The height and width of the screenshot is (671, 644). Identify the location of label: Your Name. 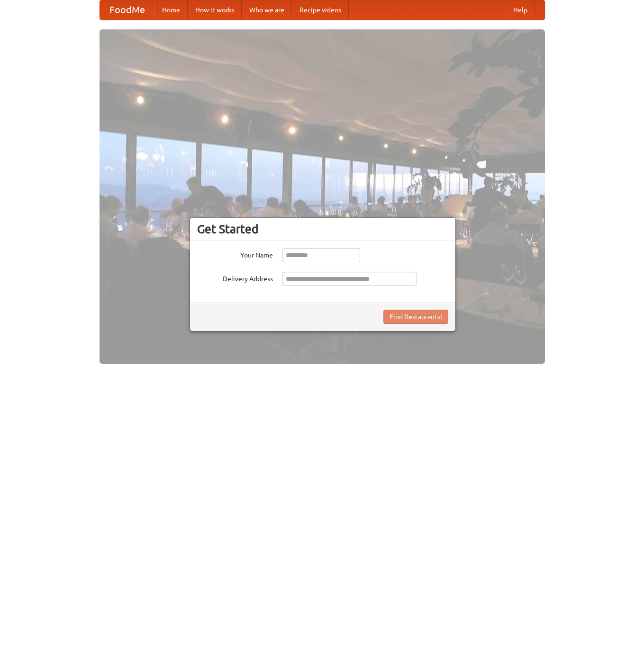
(235, 254).